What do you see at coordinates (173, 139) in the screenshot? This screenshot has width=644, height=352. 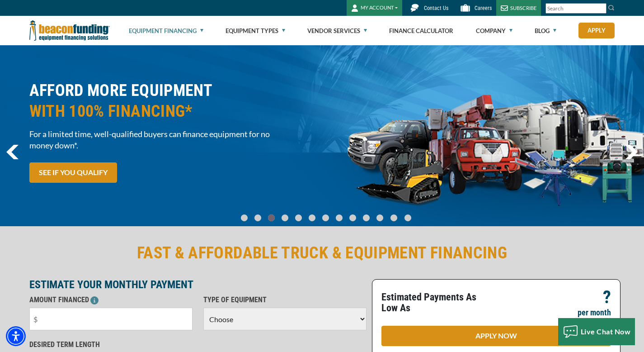 I see `span: For a limited time, well-qualified buyers can finance equipment for no money down*.` at bounding box center [173, 139].